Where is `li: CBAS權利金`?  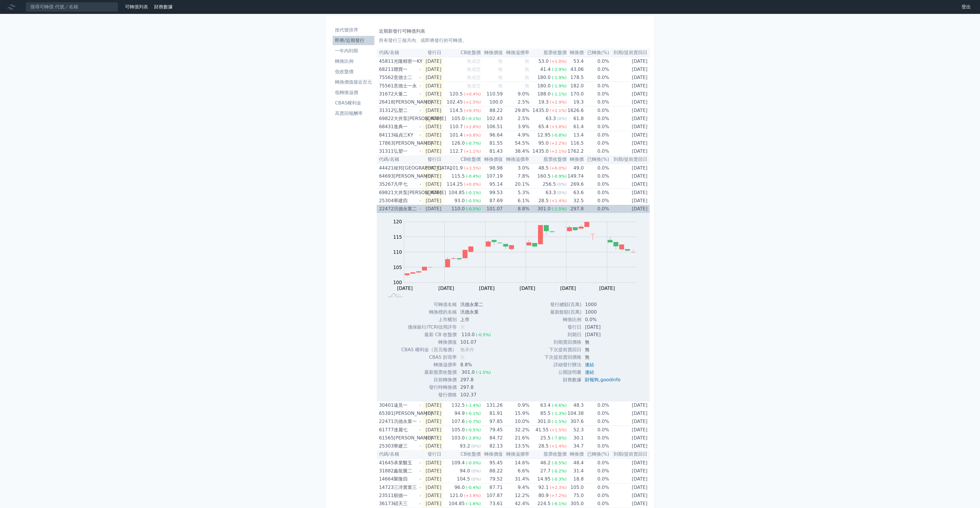
li: CBAS權利金 is located at coordinates (354, 103).